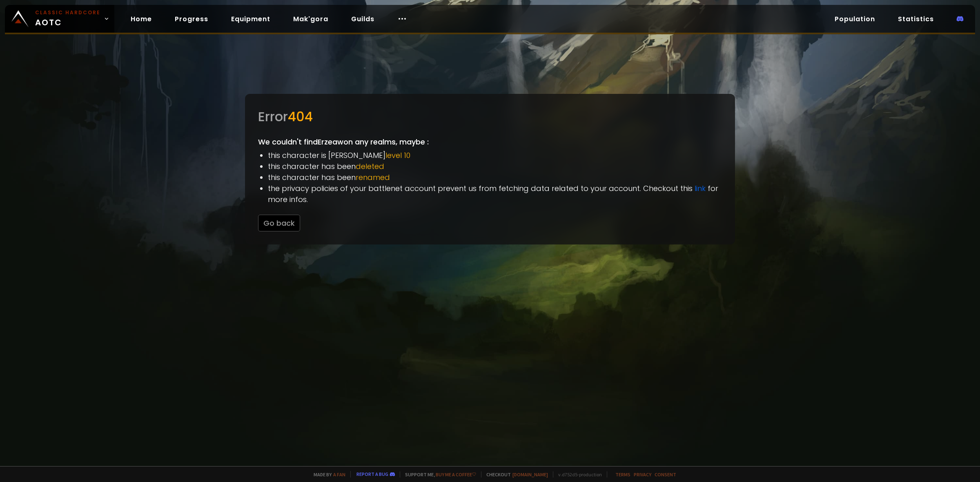 The width and height of the screenshot is (980, 482). Describe the element at coordinates (279, 223) in the screenshot. I see `a: Go back` at that location.